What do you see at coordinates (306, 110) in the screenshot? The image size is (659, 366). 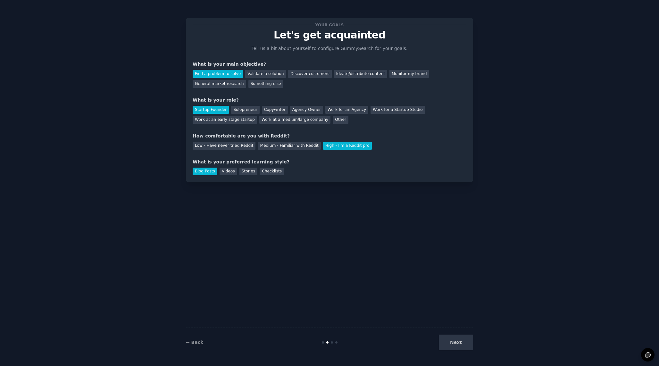 I see `div: Agency Owner` at bounding box center [306, 110].